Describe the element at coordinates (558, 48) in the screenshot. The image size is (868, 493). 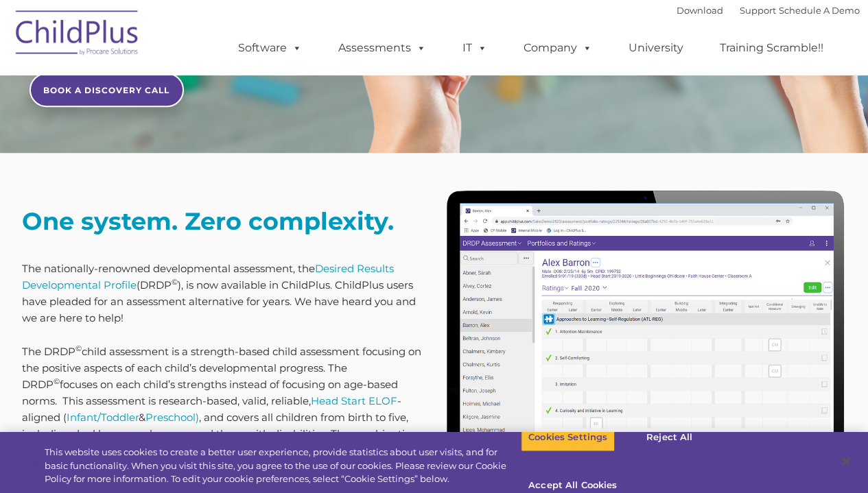
I see `a: Company` at that location.